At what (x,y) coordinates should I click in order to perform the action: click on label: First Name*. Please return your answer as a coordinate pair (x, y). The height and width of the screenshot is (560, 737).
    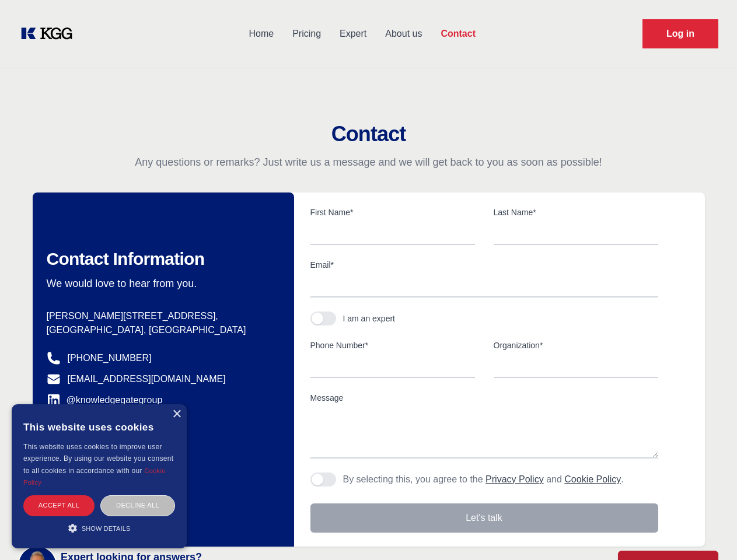
    Looking at the image, I should click on (393, 212).